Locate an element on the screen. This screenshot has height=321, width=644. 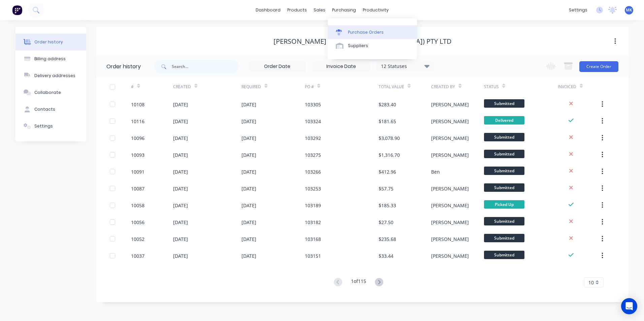
div: 12 Statuses is located at coordinates (405, 66).